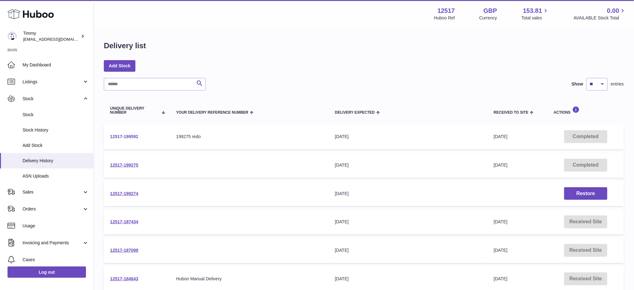 The width and height of the screenshot is (634, 290). Describe the element at coordinates (491, 11) in the screenshot. I see `strong: GBP` at that location.